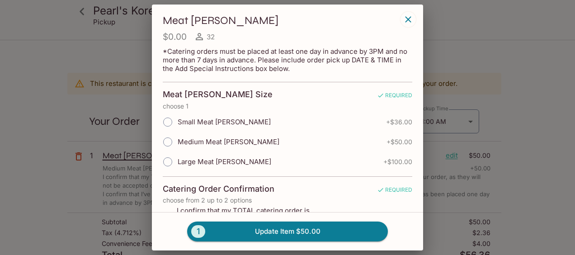 This screenshot has width=575, height=255. I want to click on h4: Catering Order Confirmation, so click(218, 189).